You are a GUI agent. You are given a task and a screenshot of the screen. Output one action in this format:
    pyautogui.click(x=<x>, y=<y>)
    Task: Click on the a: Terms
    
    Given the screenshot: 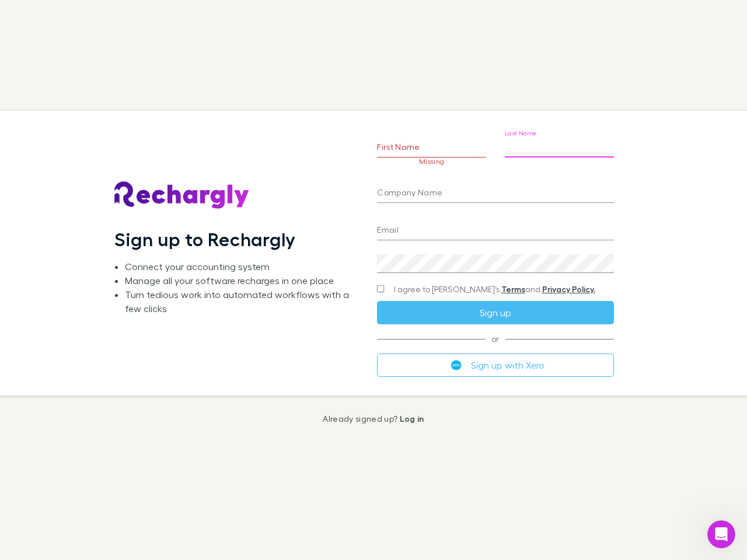 What is the action you would take?
    pyautogui.click(x=513, y=289)
    